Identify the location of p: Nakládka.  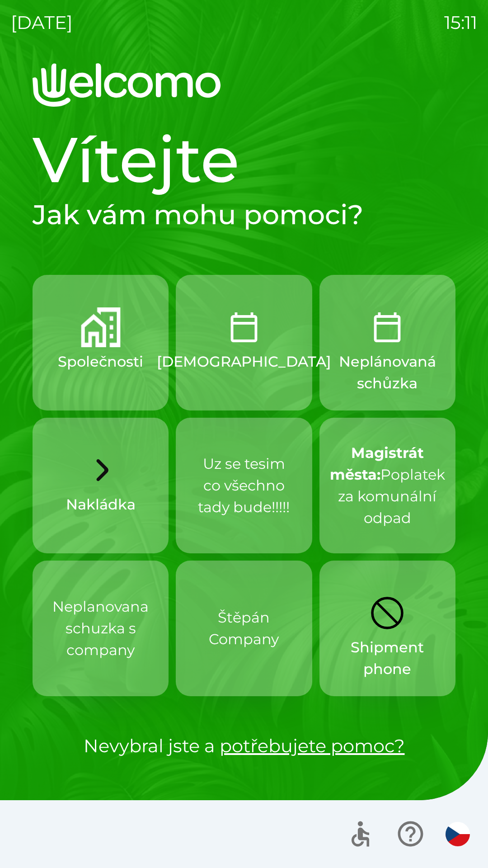
(101, 504).